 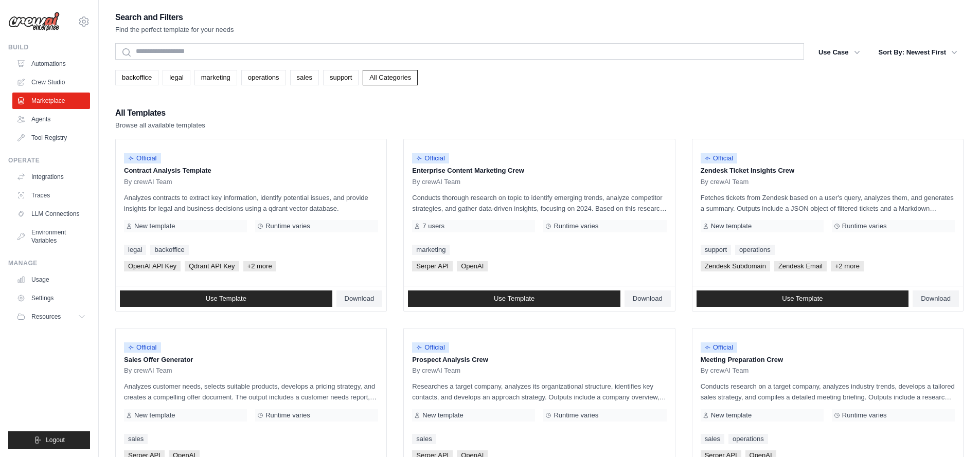 I want to click on p: Meeting Preparation Crew, so click(x=828, y=360).